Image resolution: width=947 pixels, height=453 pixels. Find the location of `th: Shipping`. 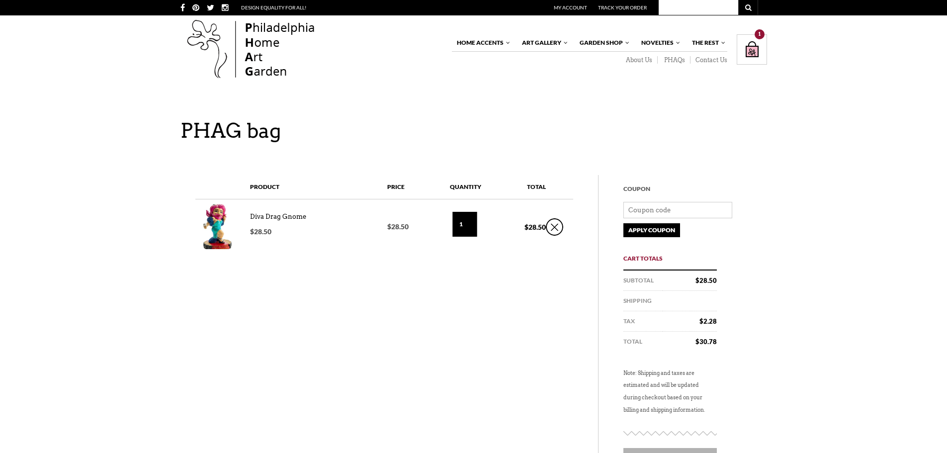

th: Shipping is located at coordinates (643, 301).